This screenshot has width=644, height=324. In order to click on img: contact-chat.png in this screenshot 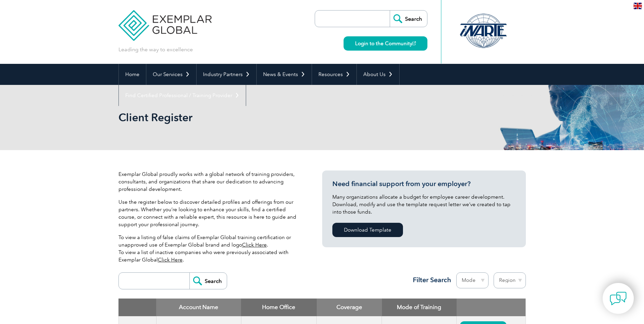, I will do `click(619, 299)`.